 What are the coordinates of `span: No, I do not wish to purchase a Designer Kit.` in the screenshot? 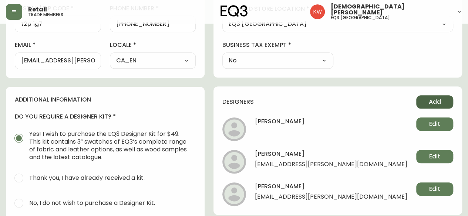 It's located at (92, 203).